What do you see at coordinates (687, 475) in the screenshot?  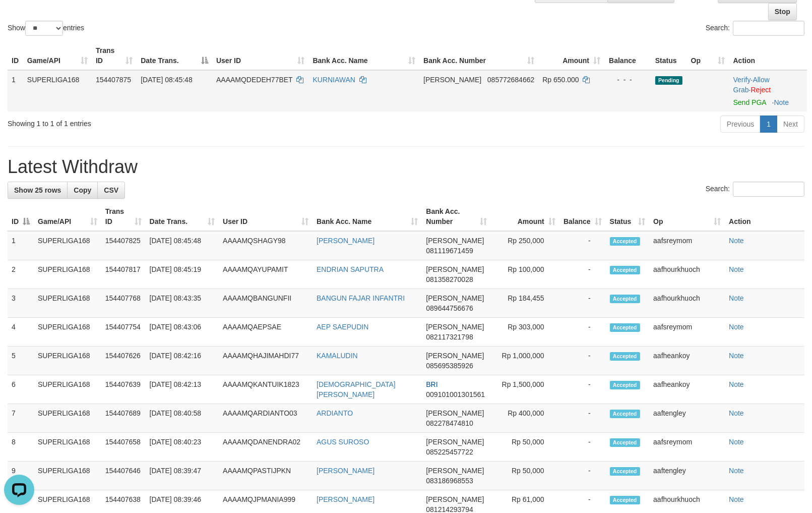 I see `td: aaftengley` at bounding box center [687, 475].